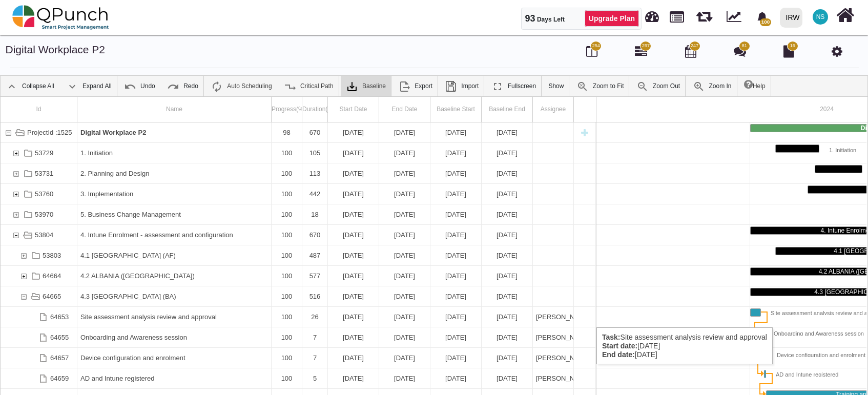 This screenshot has height=395, width=868. I want to click on div: 17-05-2024, so click(354, 193).